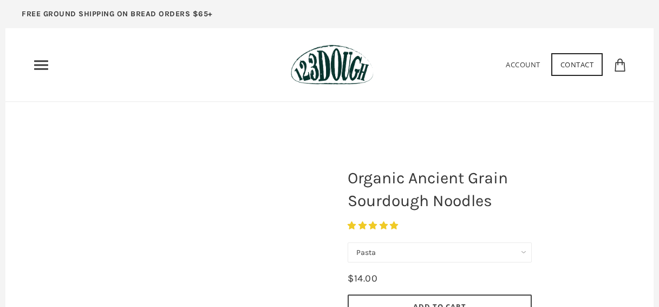  What do you see at coordinates (374, 225) in the screenshot?
I see `span: 4.85 stars` at bounding box center [374, 225].